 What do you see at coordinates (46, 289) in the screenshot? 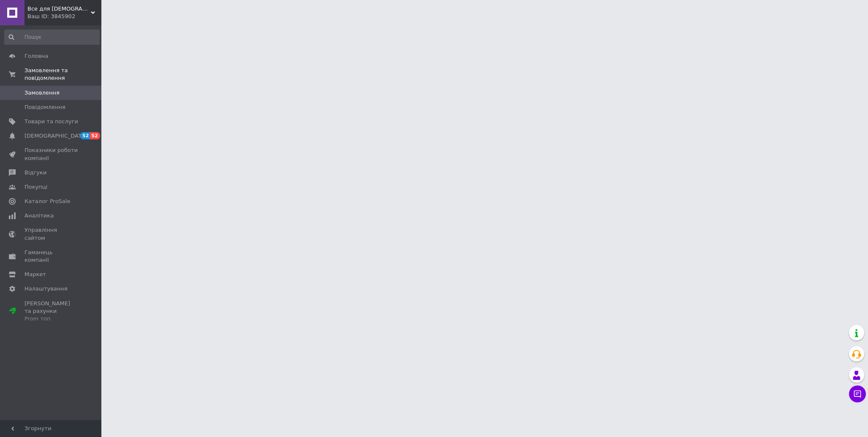
I see `span: Налаштування` at bounding box center [46, 289].